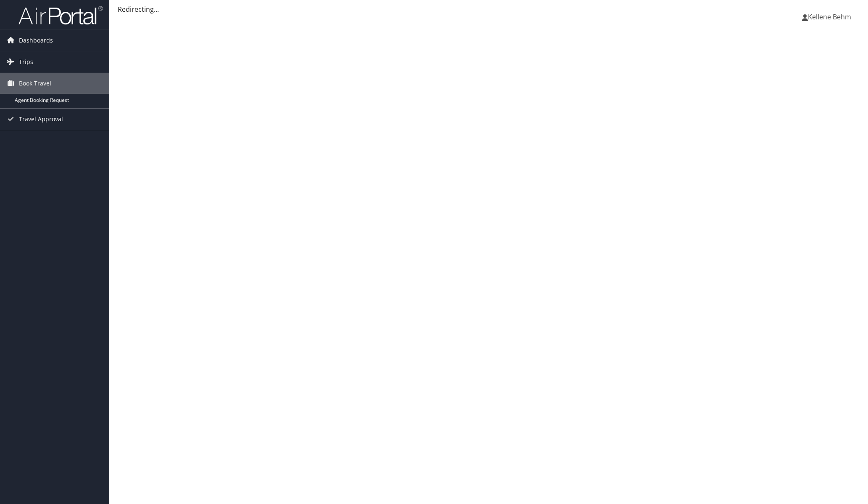  I want to click on img: airportal-logo.png, so click(60, 15).